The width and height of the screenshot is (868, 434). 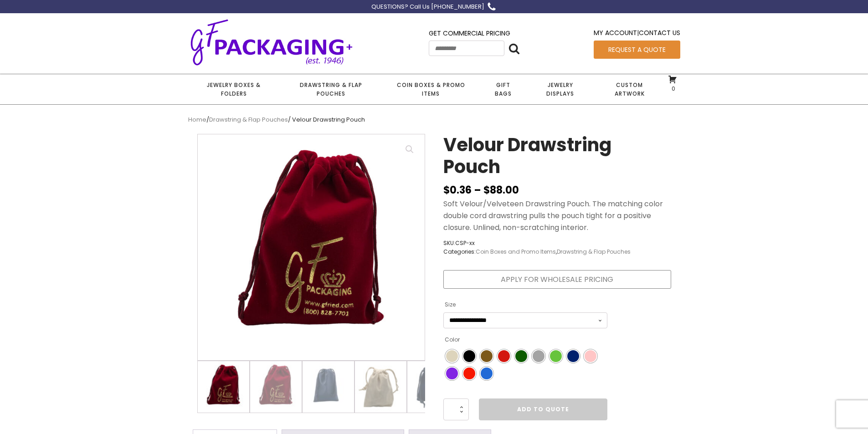 I want to click on p: Soft Velour/Velveteen Drawstring Pouch. The matching color double cord drawstring pulls the pouch..., so click(x=557, y=216).